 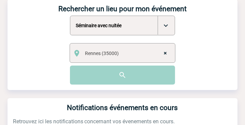 I want to click on input: Submit, so click(x=122, y=75).